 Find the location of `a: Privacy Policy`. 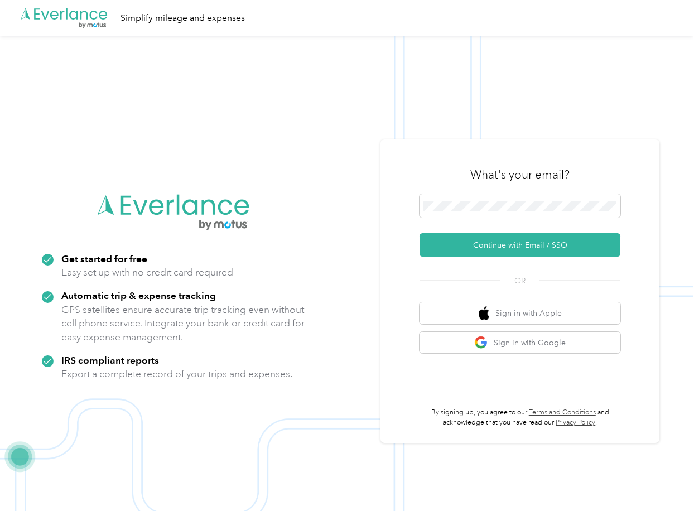

a: Privacy Policy is located at coordinates (576, 423).